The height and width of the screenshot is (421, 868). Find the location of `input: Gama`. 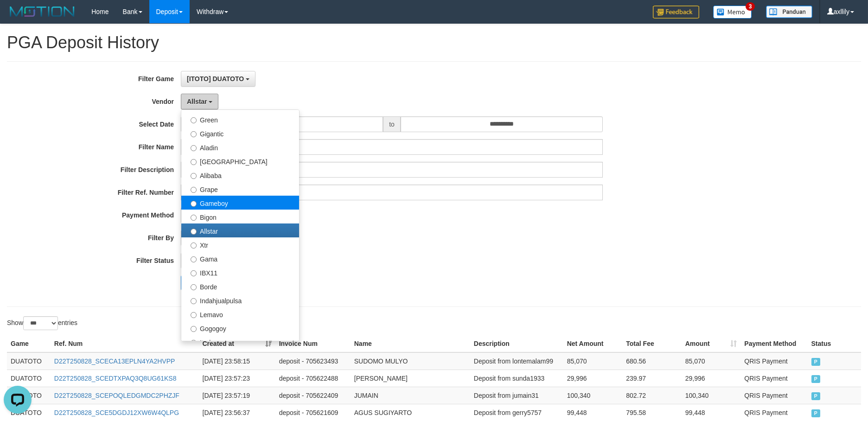

input: Gama is located at coordinates (194, 259).